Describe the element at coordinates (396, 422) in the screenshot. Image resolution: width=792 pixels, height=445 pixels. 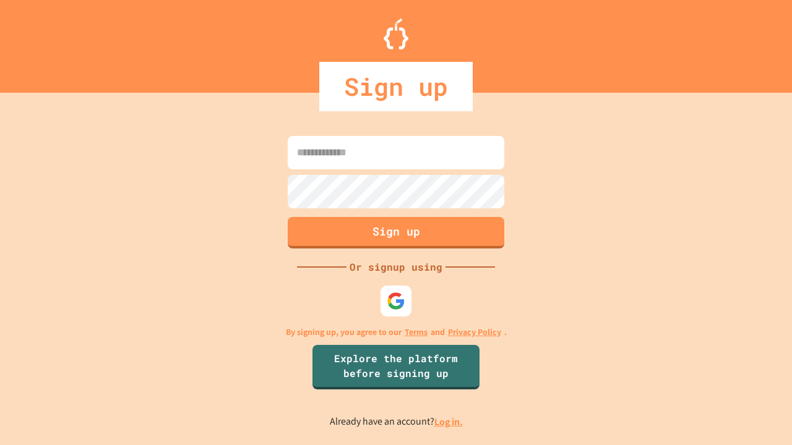
I see `p: Already have an account?` at that location.